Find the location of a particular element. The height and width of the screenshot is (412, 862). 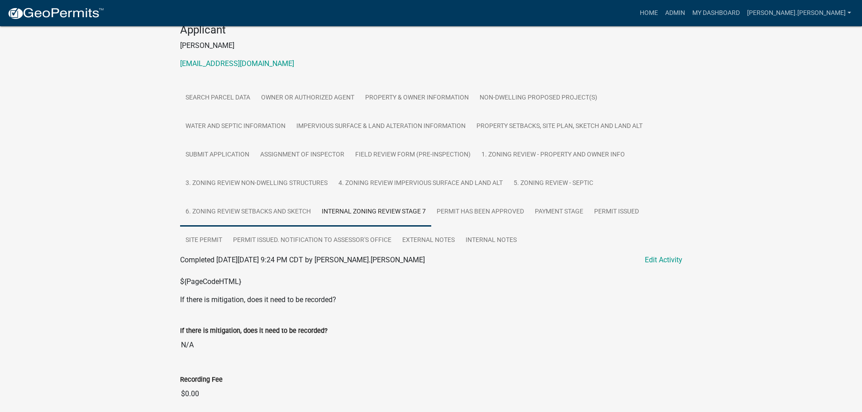

a: Internal Notes is located at coordinates (491, 241).